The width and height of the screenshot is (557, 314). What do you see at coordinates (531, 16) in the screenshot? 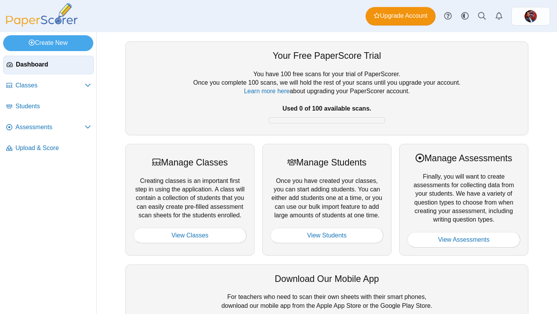
I see `span: Greg Mullen` at bounding box center [531, 16].